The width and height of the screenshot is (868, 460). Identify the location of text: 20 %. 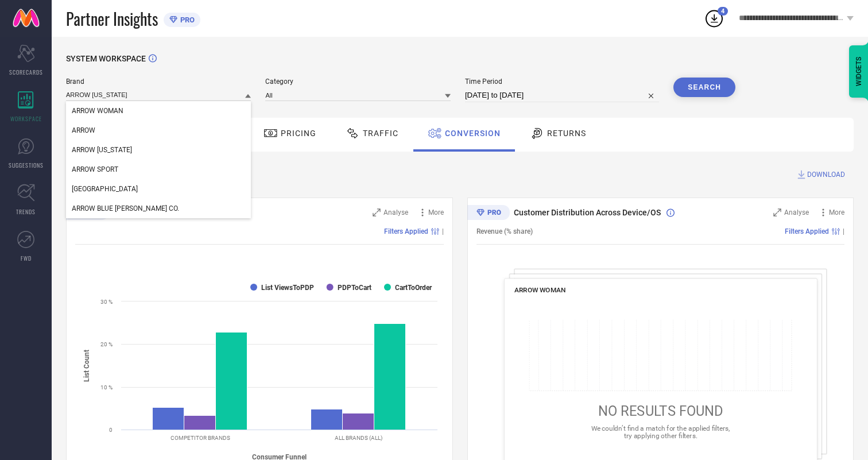
(106, 344).